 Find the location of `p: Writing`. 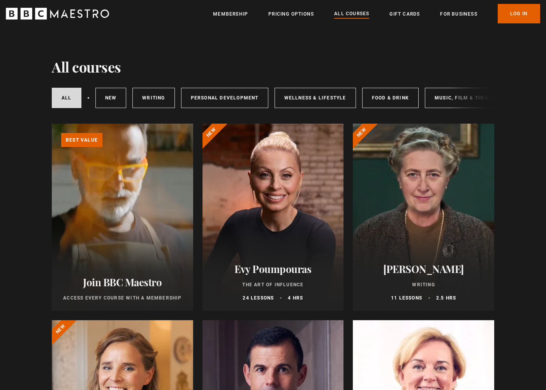

p: Writing is located at coordinates (424, 284).